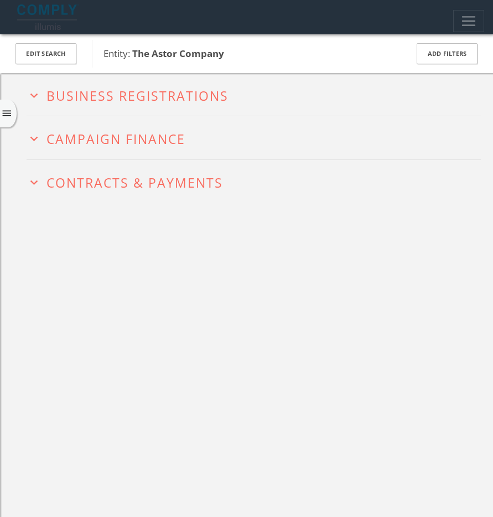 This screenshot has height=517, width=493. Describe the element at coordinates (254, 137) in the screenshot. I see `button: expand_moreCampaign Finance` at that location.